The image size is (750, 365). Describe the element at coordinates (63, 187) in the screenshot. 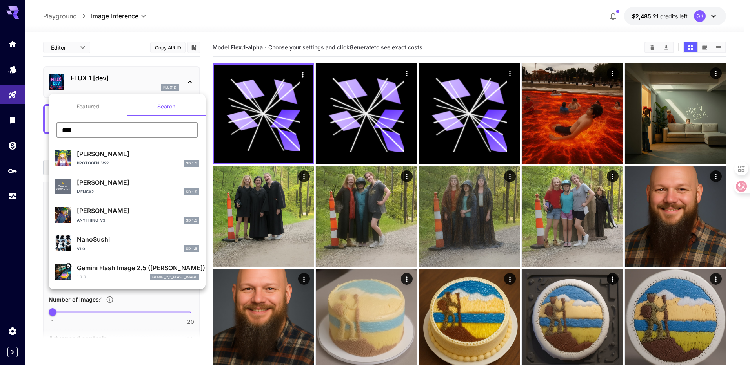

I see `span: Warning:` at that location.